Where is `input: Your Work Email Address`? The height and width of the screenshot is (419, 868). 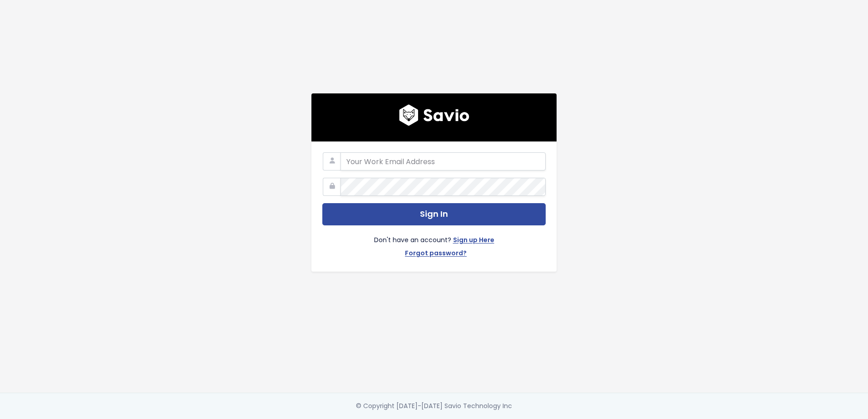 input: Your Work Email Address is located at coordinates (443, 162).